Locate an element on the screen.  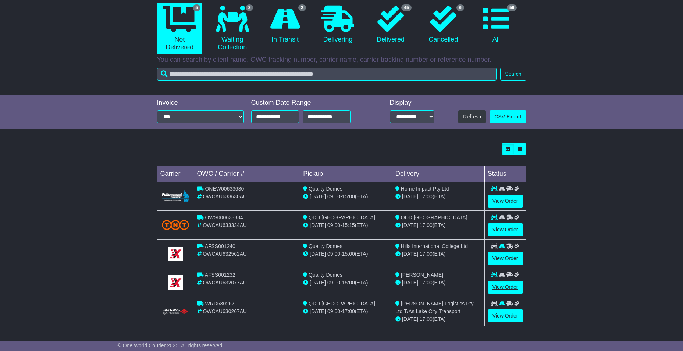
span: Home Impact Pty Ltd is located at coordinates (425, 189).